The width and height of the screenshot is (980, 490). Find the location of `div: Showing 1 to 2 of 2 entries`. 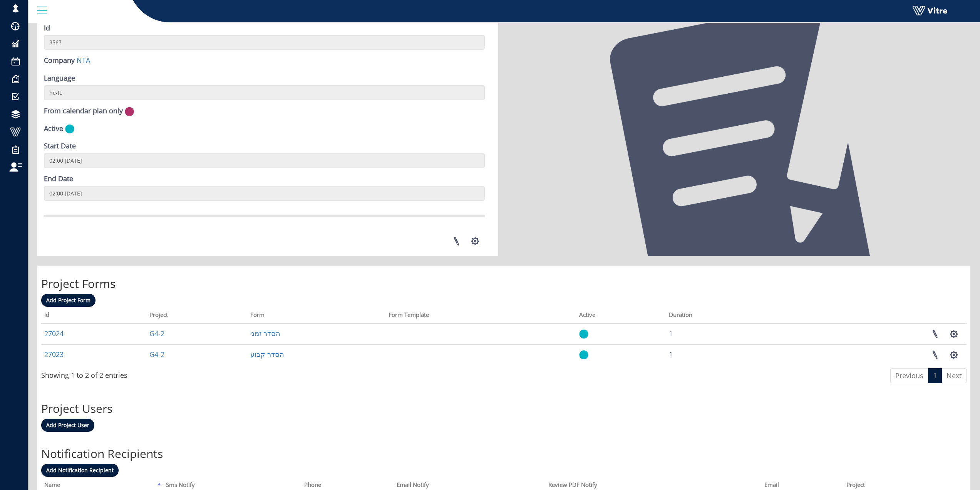

div: Showing 1 to 2 of 2 entries is located at coordinates (84, 374).